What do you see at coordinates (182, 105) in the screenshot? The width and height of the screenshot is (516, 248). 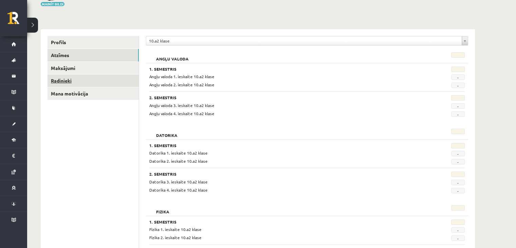 I see `span: Angļu valoda 3. ieskaite 10.a2 klase` at bounding box center [182, 105].